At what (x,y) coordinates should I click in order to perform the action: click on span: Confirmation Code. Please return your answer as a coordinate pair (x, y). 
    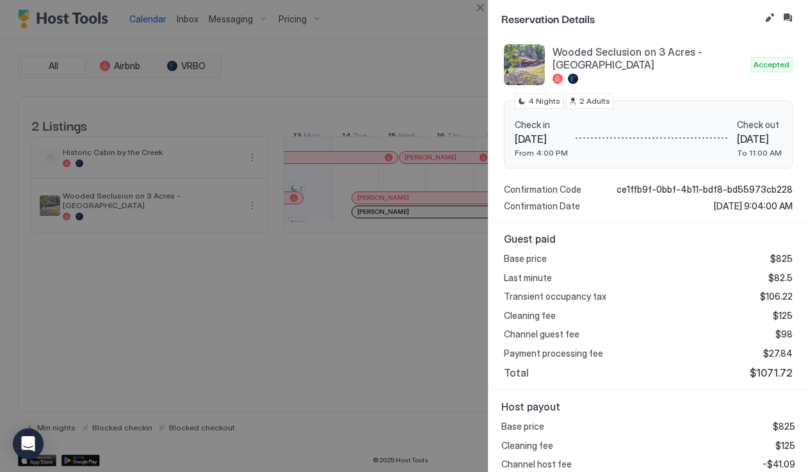
    Looking at the image, I should click on (542, 190).